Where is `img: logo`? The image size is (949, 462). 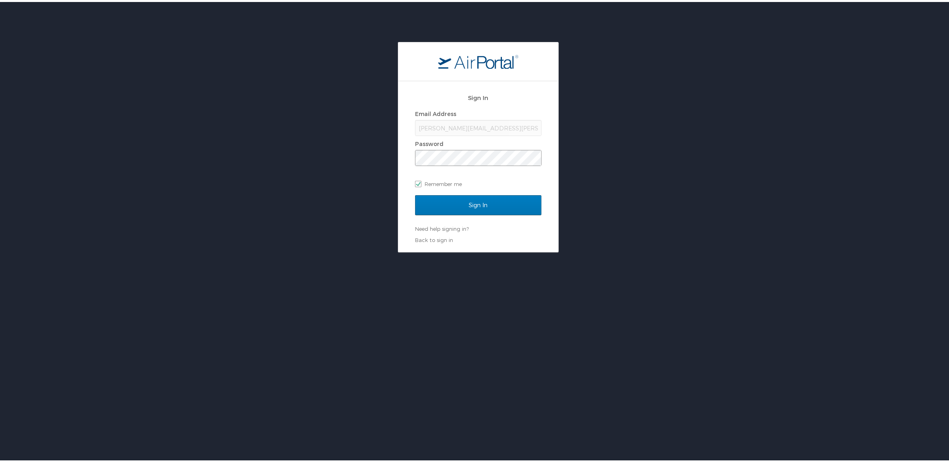
img: logo is located at coordinates (478, 60).